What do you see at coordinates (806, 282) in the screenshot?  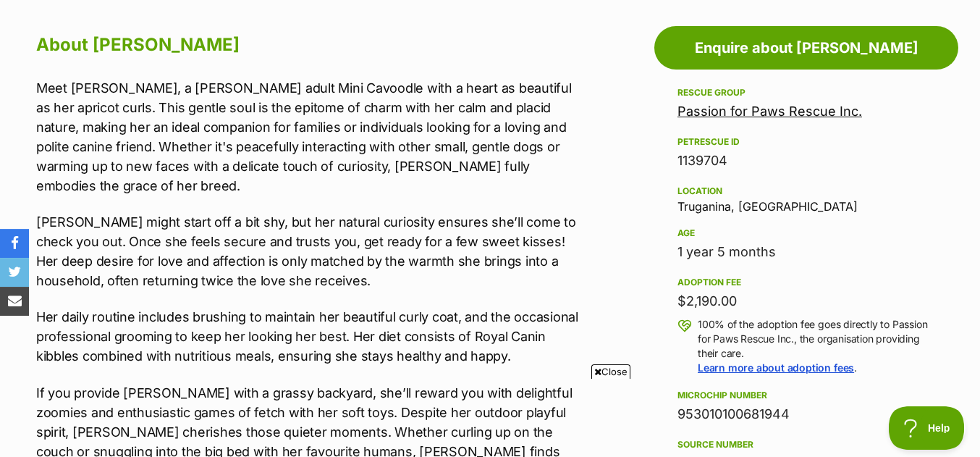 I see `div: Adoption fee` at bounding box center [806, 282].